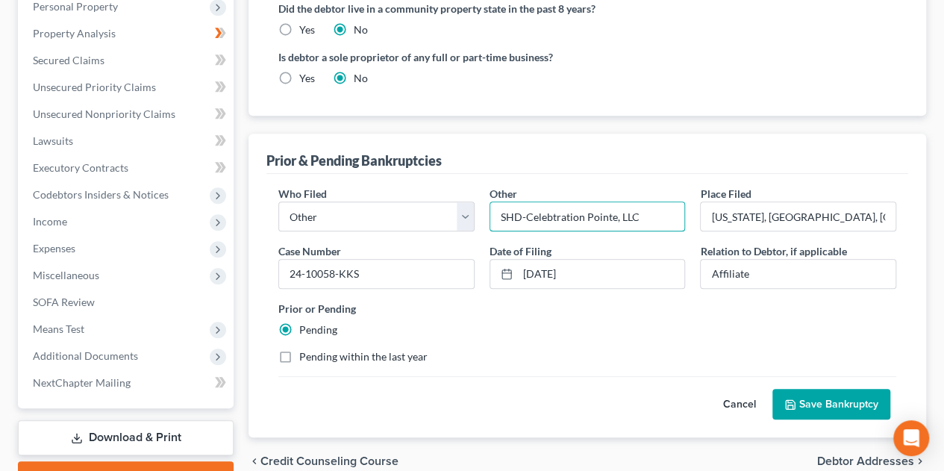 The height and width of the screenshot is (471, 944). Describe the element at coordinates (127, 34) in the screenshot. I see `a: Property Analysis` at that location.